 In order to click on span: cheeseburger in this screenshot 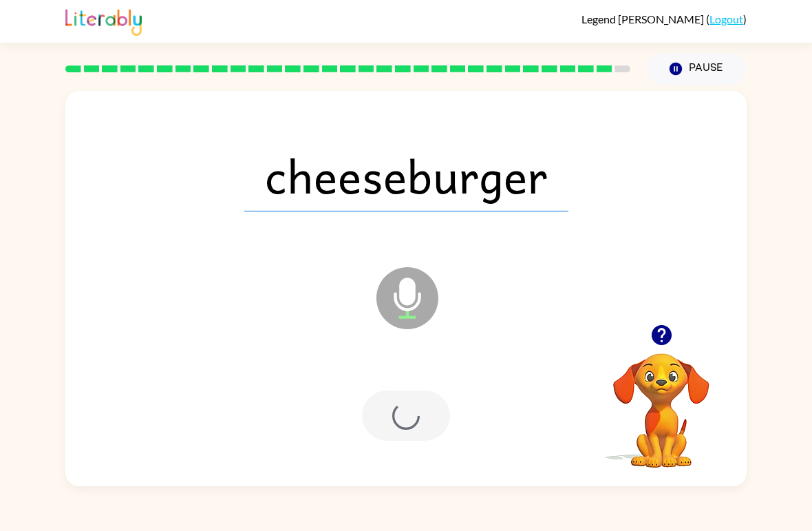, I will do `click(406, 175)`.